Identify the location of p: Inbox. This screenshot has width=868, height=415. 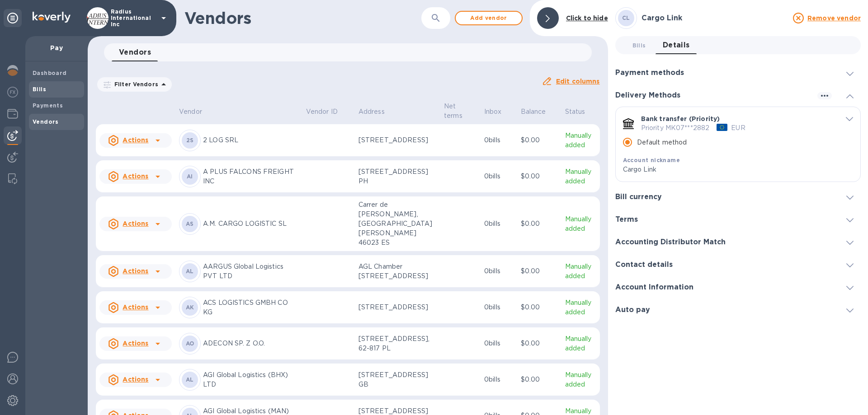
(493, 112).